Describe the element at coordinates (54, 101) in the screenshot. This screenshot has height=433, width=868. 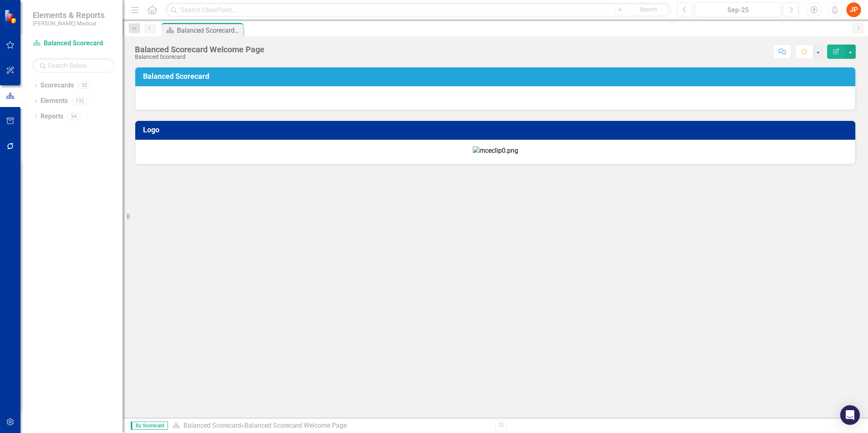
I see `a: Elements` at that location.